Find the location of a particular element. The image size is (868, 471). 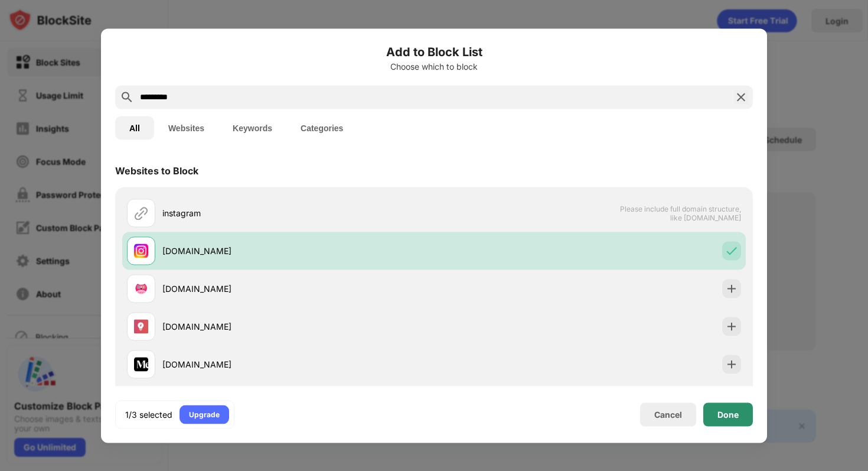

div: instagram is located at coordinates (298, 213).